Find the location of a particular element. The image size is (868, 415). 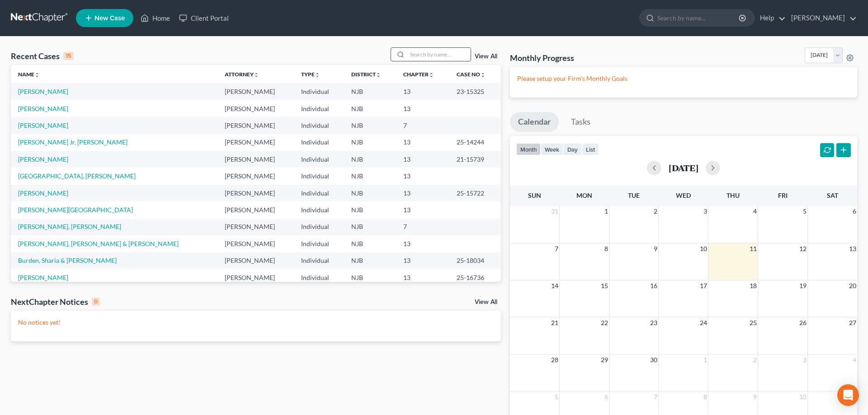

td: 23-15325 is located at coordinates (475, 91).